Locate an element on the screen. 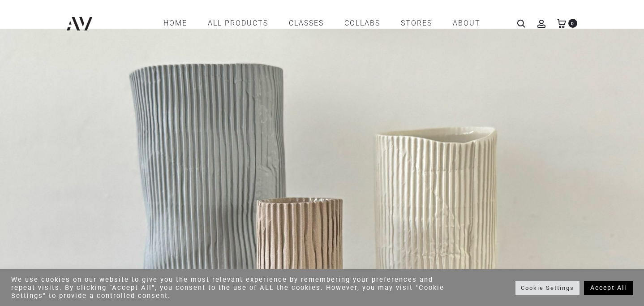 The image size is (644, 306). span: 0 is located at coordinates (573, 23).